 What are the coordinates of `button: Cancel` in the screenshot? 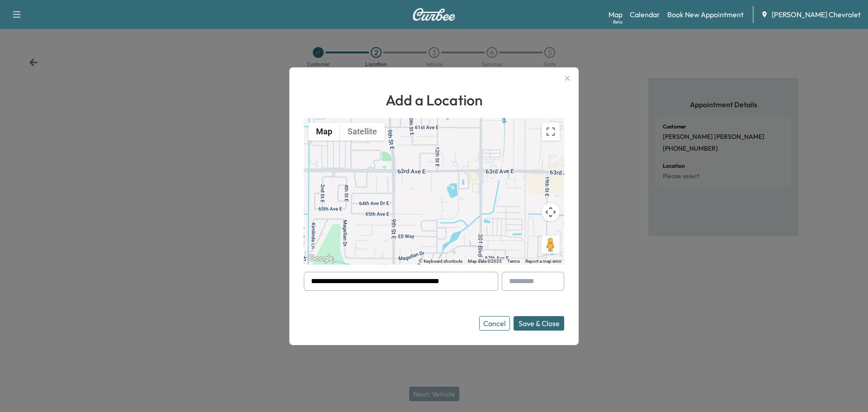 It's located at (495, 324).